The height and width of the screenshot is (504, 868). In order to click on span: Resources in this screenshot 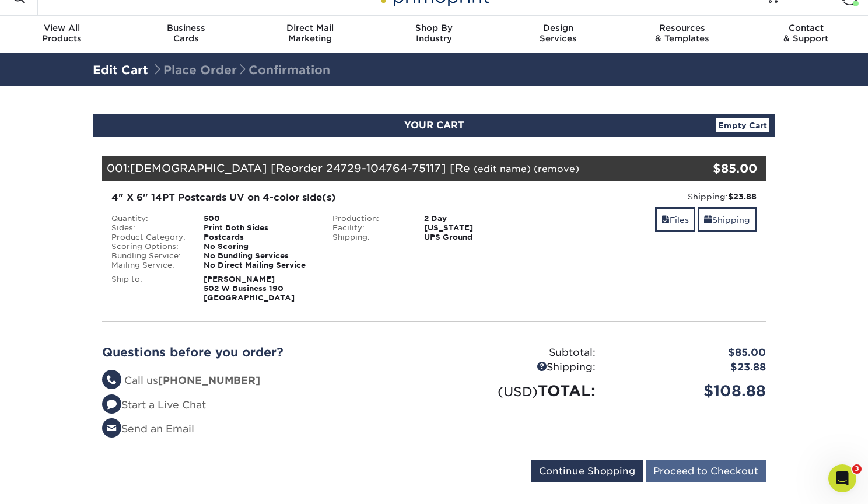, I will do `click(682, 28)`.